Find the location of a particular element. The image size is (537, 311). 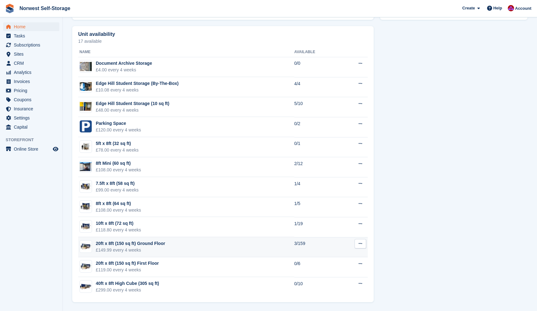

div: 20ft x 8ft (150 sq ft) First Floor is located at coordinates (127, 263).